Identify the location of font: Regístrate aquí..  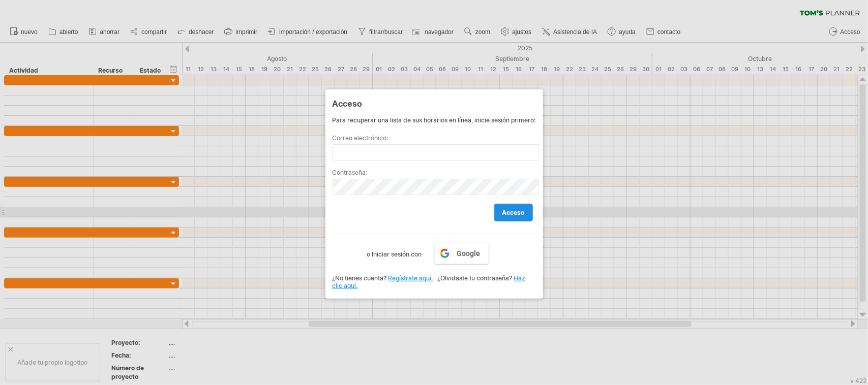
(411, 278).